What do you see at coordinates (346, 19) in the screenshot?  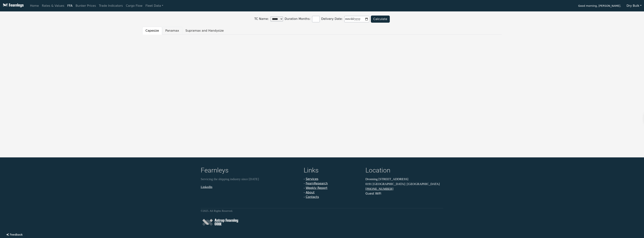 I see `label: Delivery Date:` at bounding box center [346, 19].